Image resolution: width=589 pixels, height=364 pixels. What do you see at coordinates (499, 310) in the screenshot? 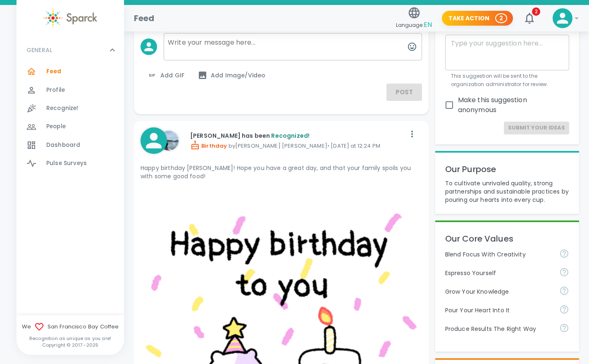
I see `p: Pour Your Heart Into It` at bounding box center [499, 310].